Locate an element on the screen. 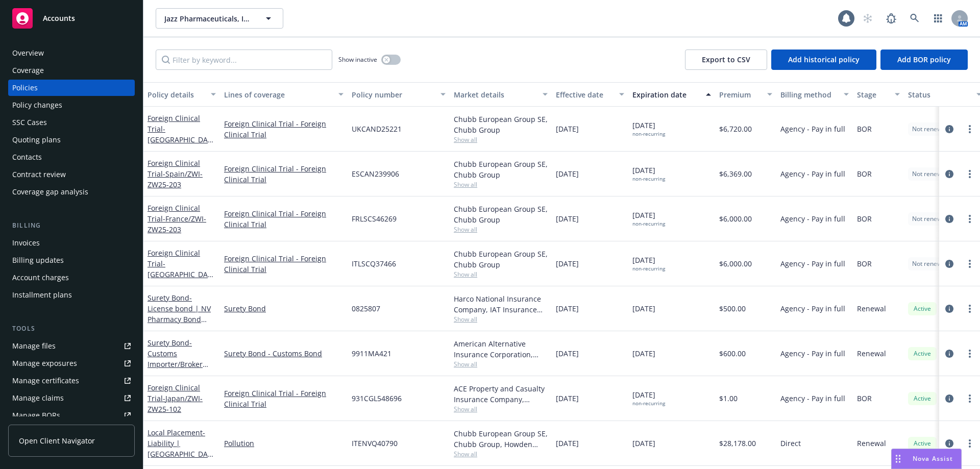 This screenshot has height=469, width=980. div: Account charges is located at coordinates (41, 277).